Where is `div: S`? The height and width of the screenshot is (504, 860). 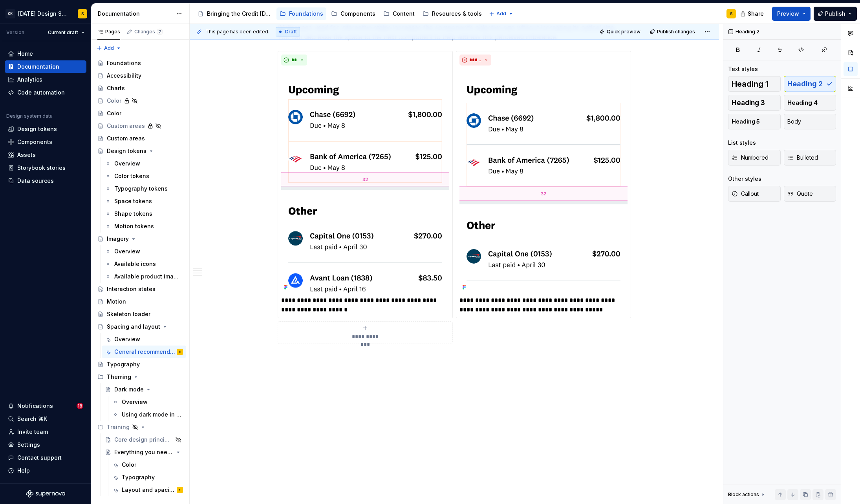
div: S is located at coordinates (180, 352).